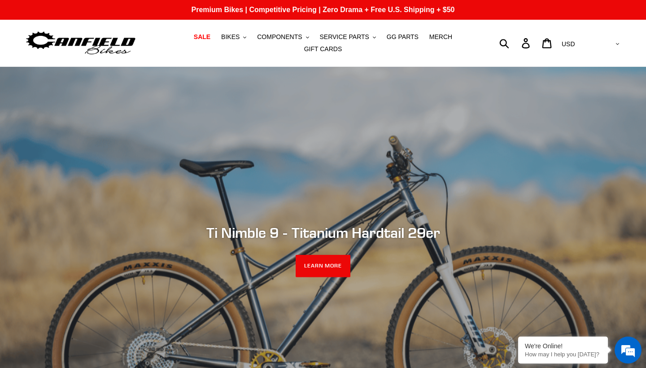  What do you see at coordinates (230, 37) in the screenshot?
I see `span: BIKES` at bounding box center [230, 37].